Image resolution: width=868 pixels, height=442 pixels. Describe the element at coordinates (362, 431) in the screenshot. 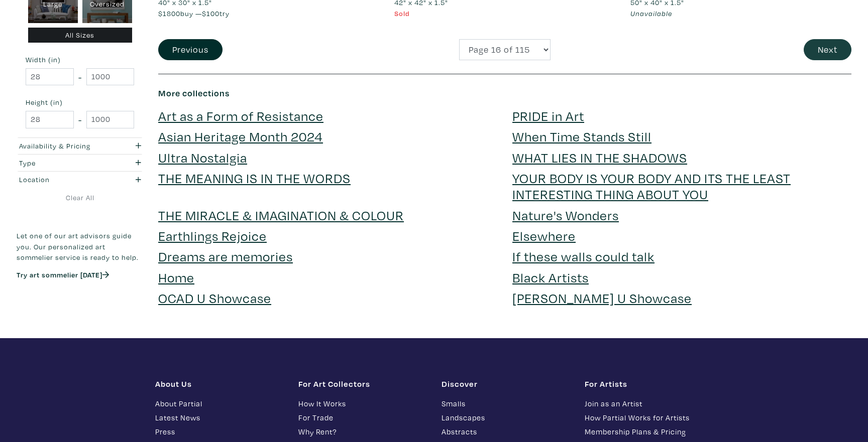

I see `a: Why Rent?` at that location.